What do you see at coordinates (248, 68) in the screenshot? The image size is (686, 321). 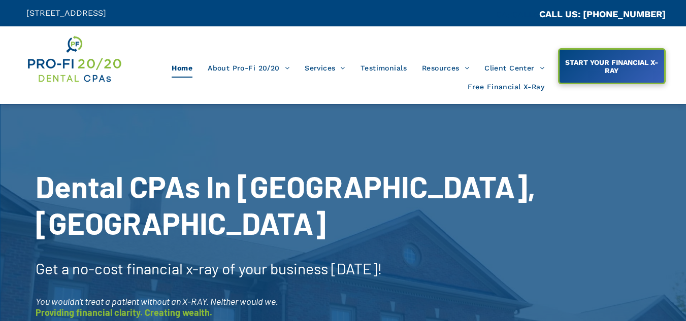 I see `a: About Pro-Fi 20/20` at bounding box center [248, 68].